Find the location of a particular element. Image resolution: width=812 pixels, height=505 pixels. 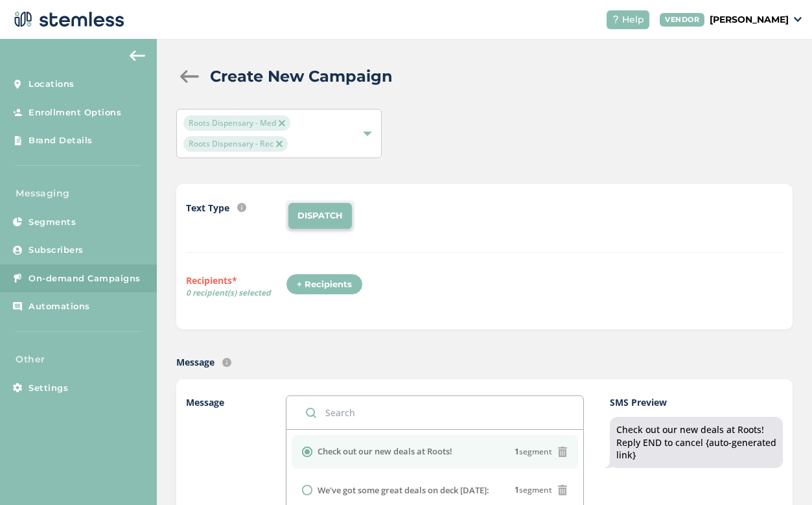

span: Locations is located at coordinates (51, 84).